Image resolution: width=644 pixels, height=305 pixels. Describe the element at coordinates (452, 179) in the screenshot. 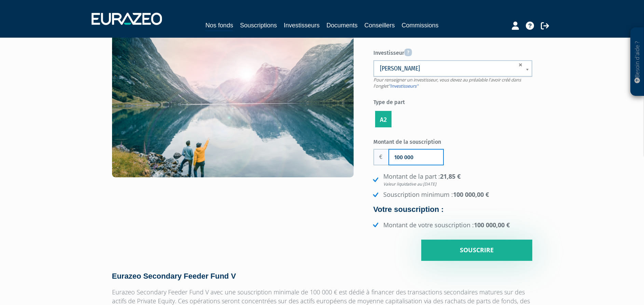

I see `li: Montant de la part :` at that location.